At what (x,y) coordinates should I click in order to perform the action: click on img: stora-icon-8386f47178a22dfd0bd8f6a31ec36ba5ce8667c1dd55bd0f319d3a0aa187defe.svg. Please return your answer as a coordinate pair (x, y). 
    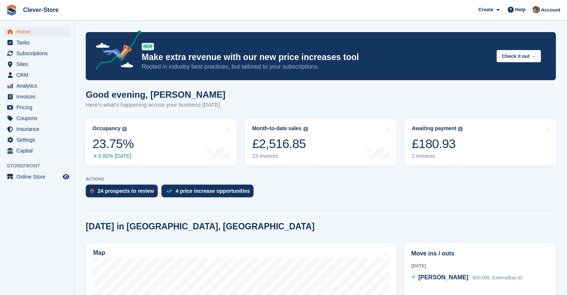
    Looking at the image, I should click on (12, 10).